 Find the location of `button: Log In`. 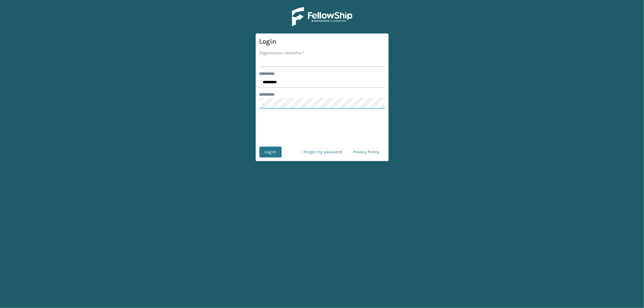

button: Log In is located at coordinates (270, 152).